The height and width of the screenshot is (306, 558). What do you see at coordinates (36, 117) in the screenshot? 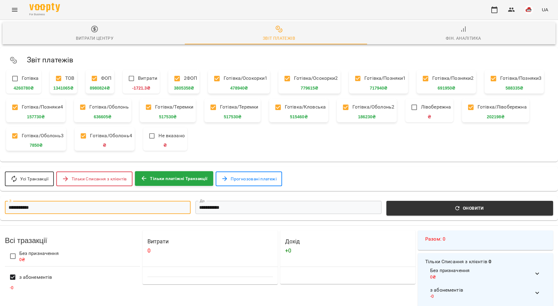
I see `span: 157730 ₴` at bounding box center [36, 117].